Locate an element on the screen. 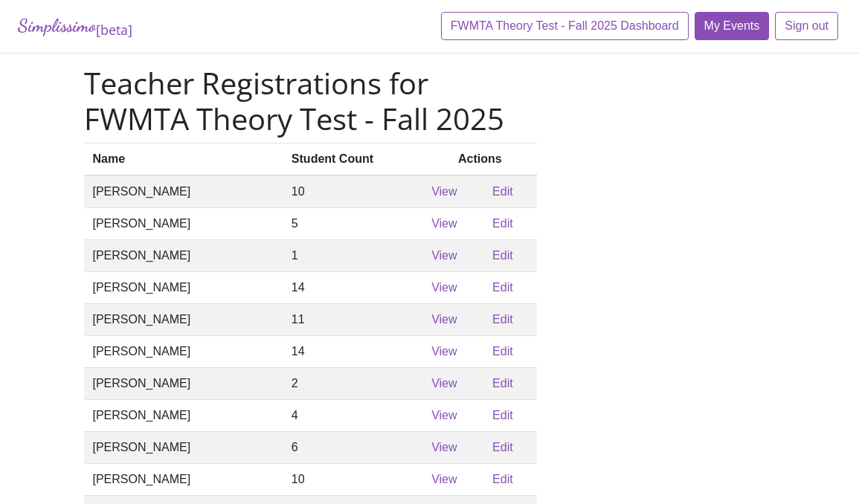 The width and height of the screenshot is (859, 504). td: 4 is located at coordinates (353, 415).